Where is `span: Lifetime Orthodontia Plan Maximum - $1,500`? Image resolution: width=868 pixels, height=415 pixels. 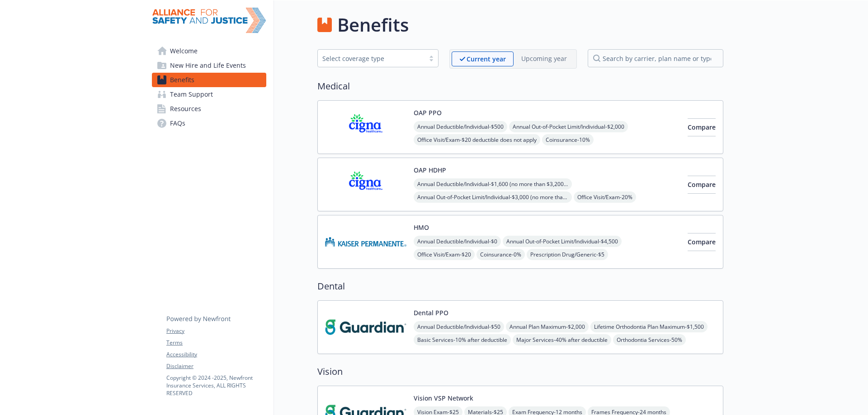
span: Lifetime Orthodontia Plan Maximum - $1,500 is located at coordinates (648, 327).